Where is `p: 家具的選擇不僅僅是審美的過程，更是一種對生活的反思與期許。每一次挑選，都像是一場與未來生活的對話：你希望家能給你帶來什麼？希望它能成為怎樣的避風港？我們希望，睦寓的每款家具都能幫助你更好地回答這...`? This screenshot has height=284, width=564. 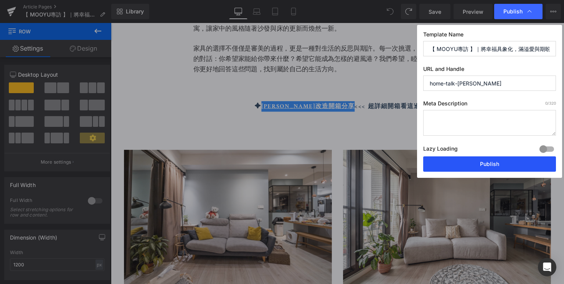
p: 家具的選擇不僅僅是審美的過程，更是一種對生活的反思與期許。每一次挑選，都像是一場與未來生活的對話：你希望家能給你帶來什麼？希望它能成為怎樣的避風港？我們希望，睦寓的每款家具都能幫助你更好地回答這... is located at coordinates (232, 38).